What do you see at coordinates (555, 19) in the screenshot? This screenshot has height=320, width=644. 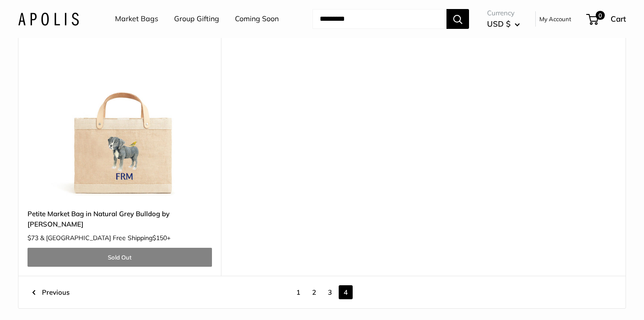 I see `a: My Account` at bounding box center [555, 19].